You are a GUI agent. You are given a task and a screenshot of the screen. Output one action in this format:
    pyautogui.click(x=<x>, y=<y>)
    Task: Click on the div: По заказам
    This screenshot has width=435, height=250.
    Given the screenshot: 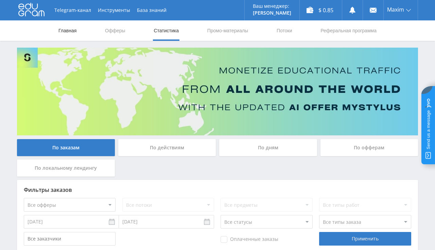 What is the action you would take?
    pyautogui.click(x=66, y=147)
    